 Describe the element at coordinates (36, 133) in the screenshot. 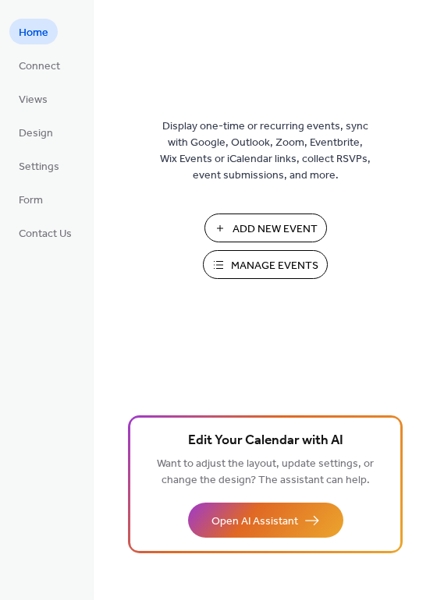

I see `span: Design` at that location.